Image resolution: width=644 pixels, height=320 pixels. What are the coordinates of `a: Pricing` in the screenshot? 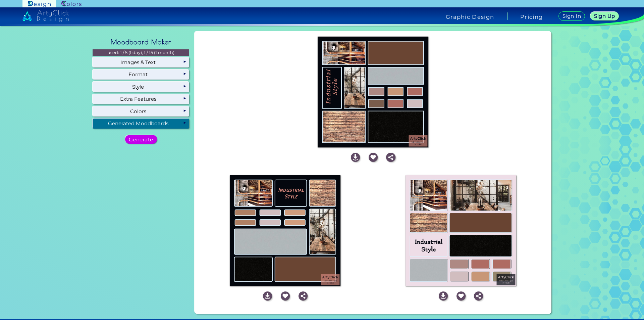 It's located at (532, 16).